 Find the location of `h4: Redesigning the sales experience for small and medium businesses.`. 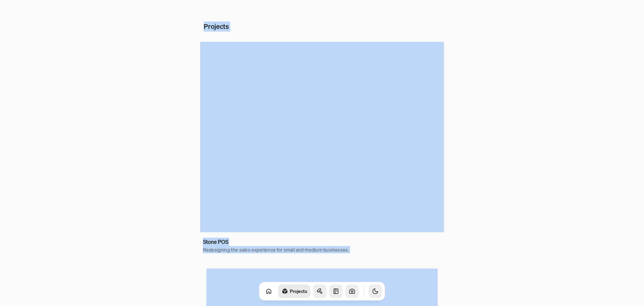

h4: Redesigning the sales experience for small and medium businesses. is located at coordinates (276, 250).